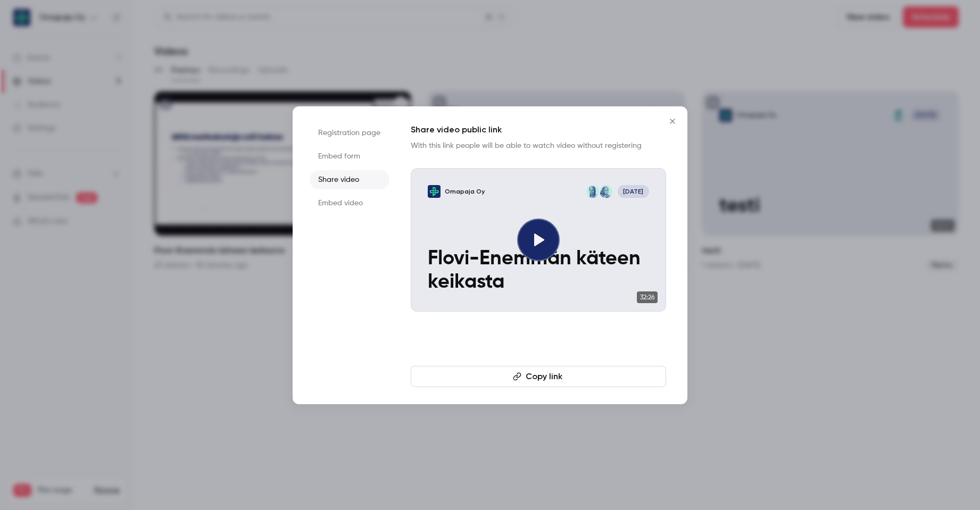 The image size is (980, 510). I want to click on h1: Share video public link, so click(539, 130).